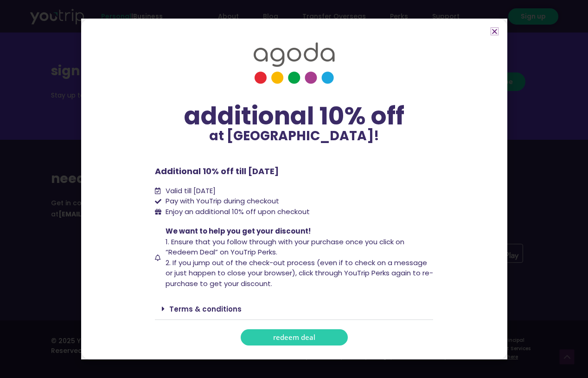 The height and width of the screenshot is (378, 588). I want to click on span: redeem deal, so click(294, 337).